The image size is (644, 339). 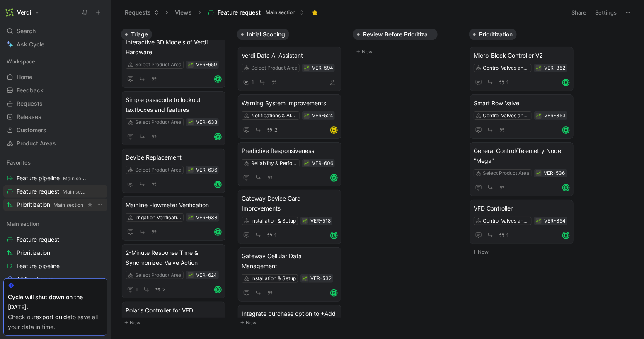 I want to click on div: VER-633, so click(x=207, y=218).